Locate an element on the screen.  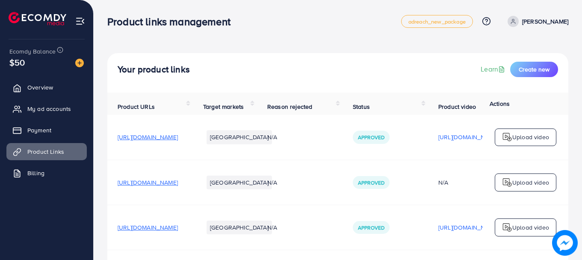
span: Billing is located at coordinates (36, 173).